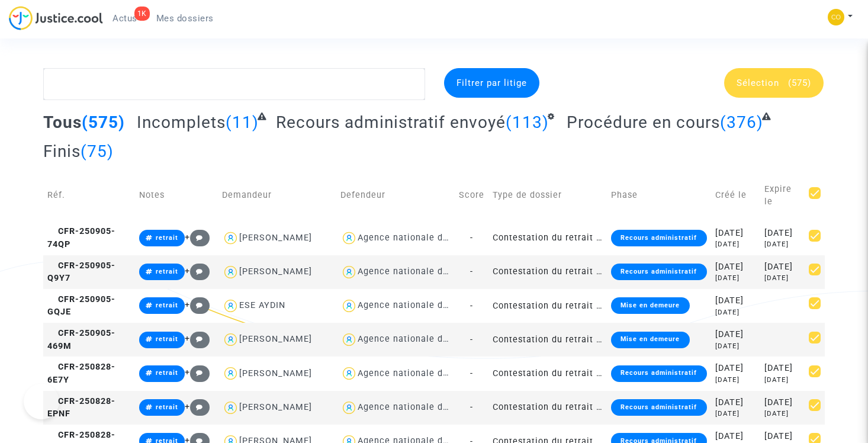  I want to click on div: ESE AYDIN, so click(262, 305).